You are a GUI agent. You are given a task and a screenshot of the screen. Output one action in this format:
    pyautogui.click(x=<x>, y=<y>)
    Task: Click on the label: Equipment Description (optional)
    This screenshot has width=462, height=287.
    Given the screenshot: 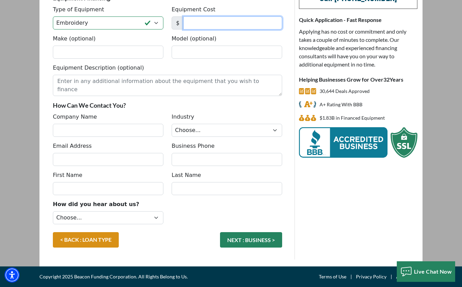 What is the action you would take?
    pyautogui.click(x=98, y=68)
    